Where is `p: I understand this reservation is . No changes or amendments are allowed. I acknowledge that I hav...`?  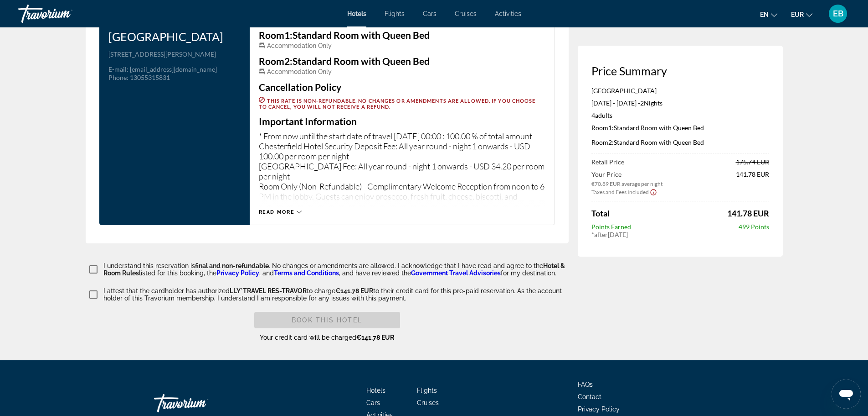
p: I understand this reservation is . No changes or amendments are allowed. I acknowledge that I hav... is located at coordinates (336, 269).